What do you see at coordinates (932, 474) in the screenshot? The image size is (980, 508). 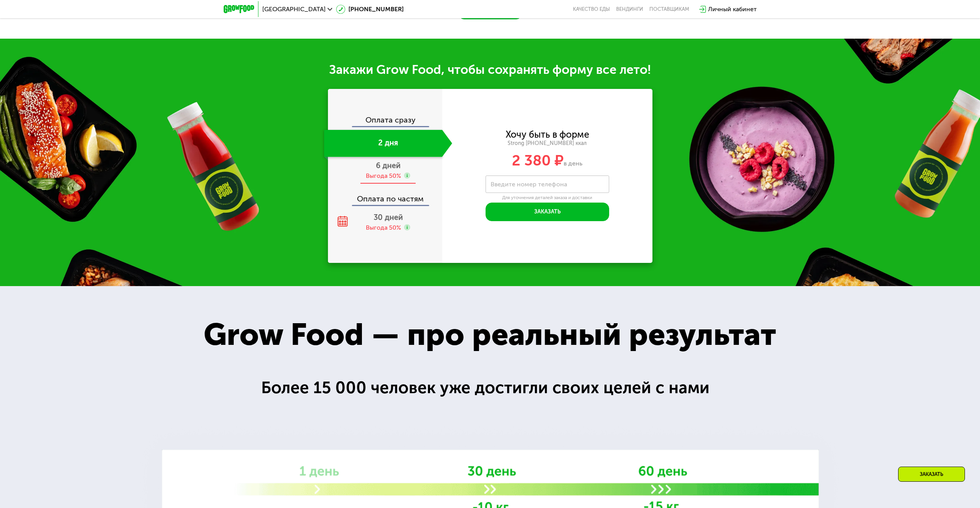 I see `div: Заказать` at bounding box center [932, 474].